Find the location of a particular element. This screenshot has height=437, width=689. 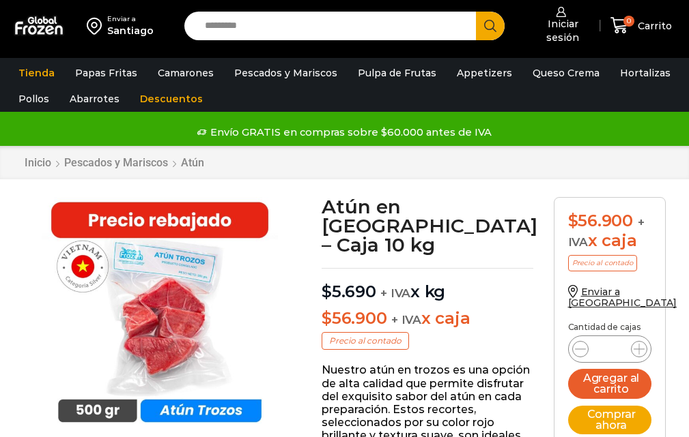

a: Descuentos is located at coordinates (171, 99).